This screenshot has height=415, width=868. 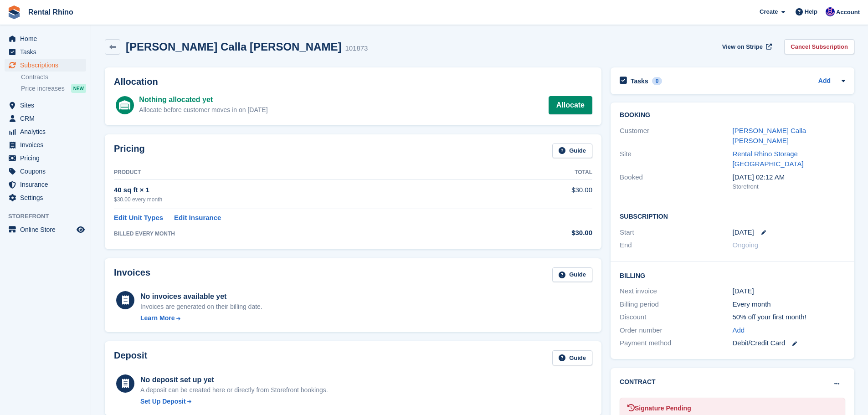 What do you see at coordinates (768, 12) in the screenshot?
I see `span: Create` at bounding box center [768, 12].